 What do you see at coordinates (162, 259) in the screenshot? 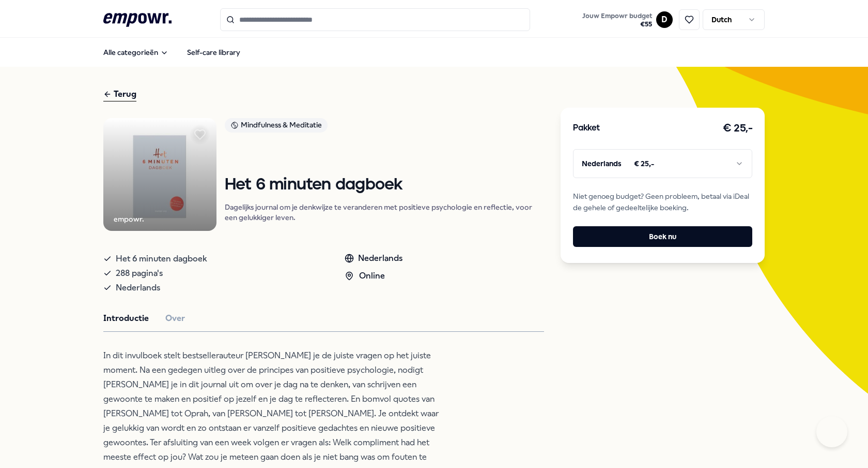
I see `span: Het 6 minuten dagboek` at bounding box center [162, 259].